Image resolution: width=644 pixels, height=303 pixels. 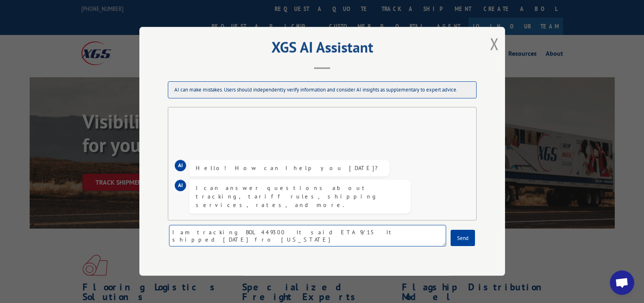 I want to click on button: Send, so click(x=463, y=238).